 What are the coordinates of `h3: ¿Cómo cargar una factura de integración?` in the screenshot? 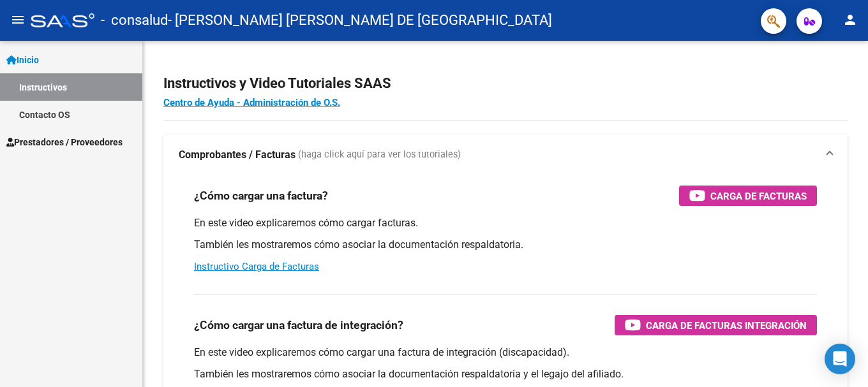 It's located at (298, 326).